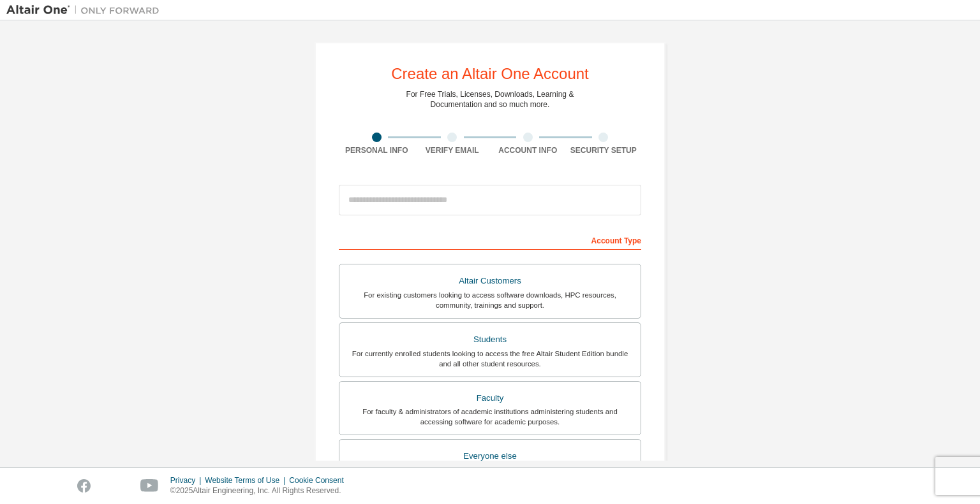 The height and width of the screenshot is (504, 980). Describe the element at coordinates (83, 486) in the screenshot. I see `img: facebook.svg` at that location.